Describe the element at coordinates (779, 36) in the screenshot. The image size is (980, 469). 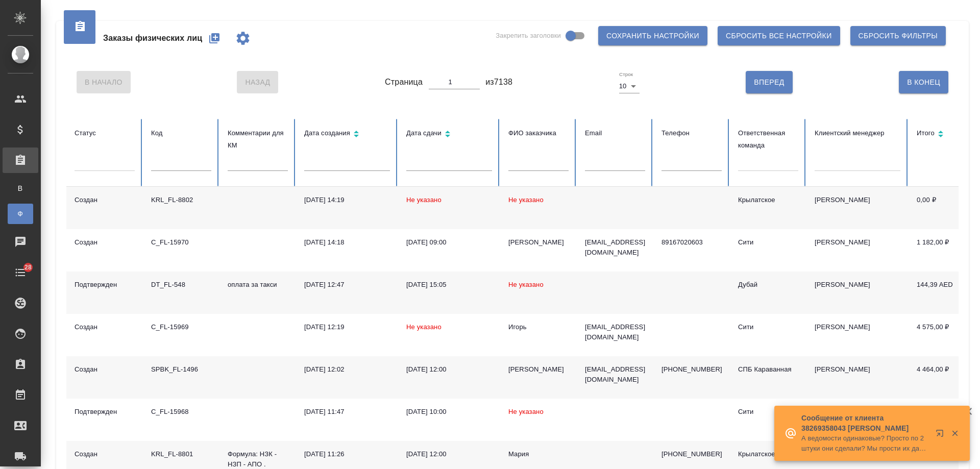
I see `span: Сбросить все настройки` at that location.